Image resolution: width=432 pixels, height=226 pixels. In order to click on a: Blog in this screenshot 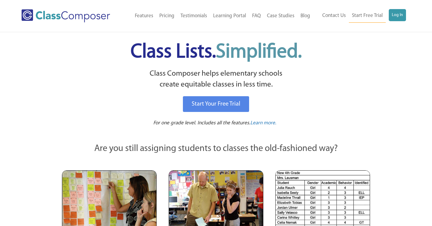, I will do `click(305, 16)`.